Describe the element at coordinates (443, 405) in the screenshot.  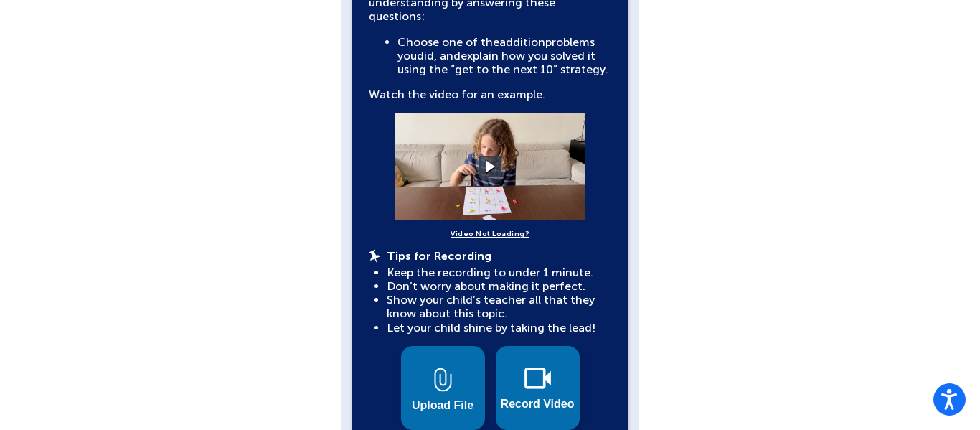
I see `span: Upload File` at that location.